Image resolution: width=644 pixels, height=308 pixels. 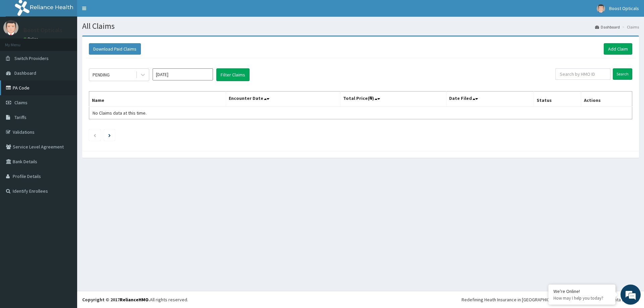 What do you see at coordinates (43, 30) in the screenshot?
I see `p: Boost Opticals` at bounding box center [43, 30].